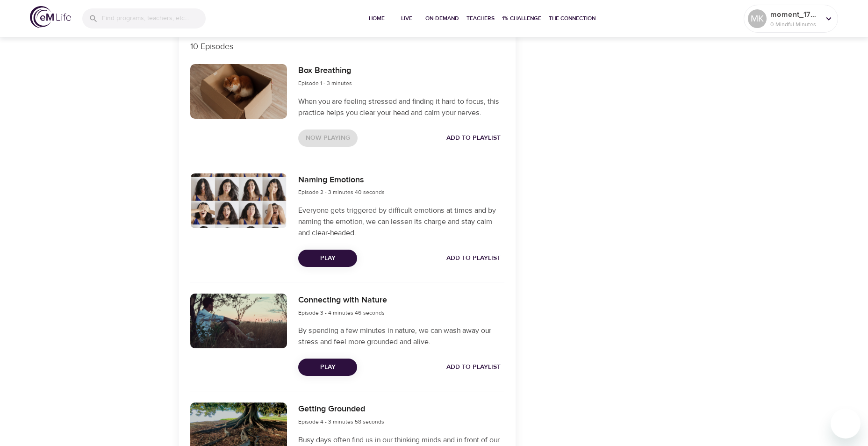 Image resolution: width=868 pixels, height=446 pixels. I want to click on span: Episode 2 - 3 minutes 40 seconds, so click(341, 192).